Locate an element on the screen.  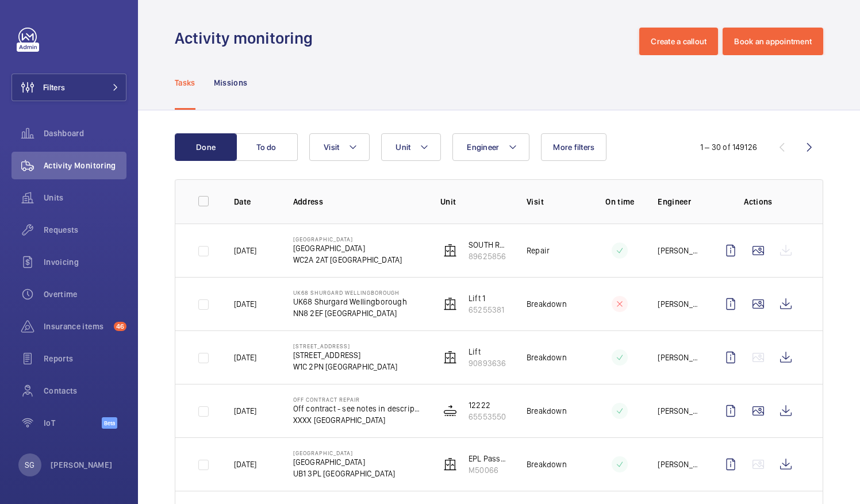
p: Actions is located at coordinates (758, 202).